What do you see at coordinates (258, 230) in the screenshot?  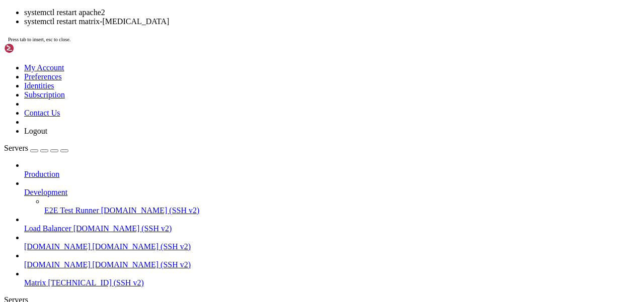 I see `x-row: root@server1:~# syste` at bounding box center [258, 230].